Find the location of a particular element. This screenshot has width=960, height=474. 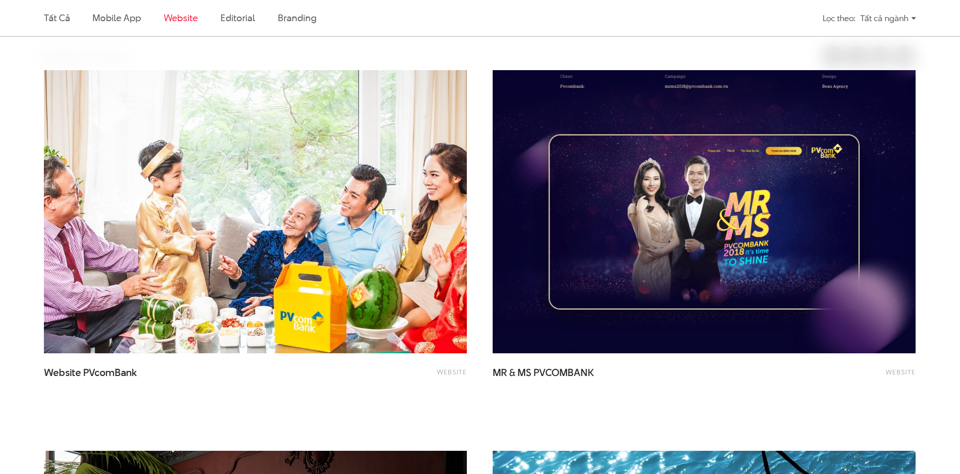

span: MR is located at coordinates (500, 373).